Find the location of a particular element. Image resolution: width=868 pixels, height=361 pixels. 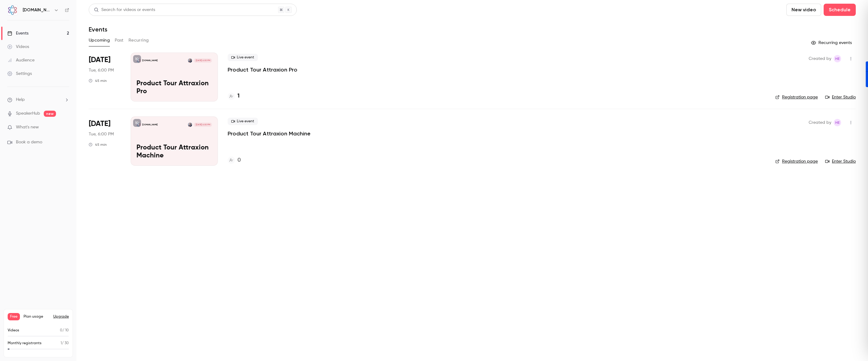

span: new is located at coordinates (50, 114).